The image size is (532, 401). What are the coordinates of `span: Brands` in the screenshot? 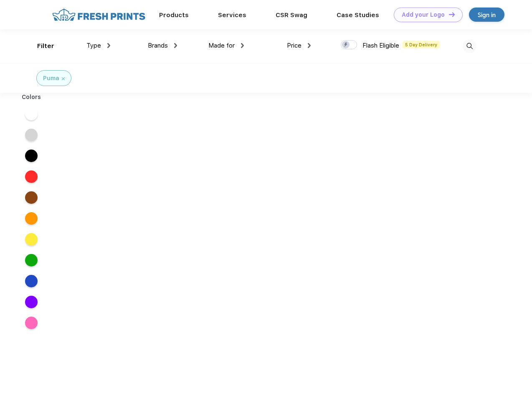 It's located at (158, 45).